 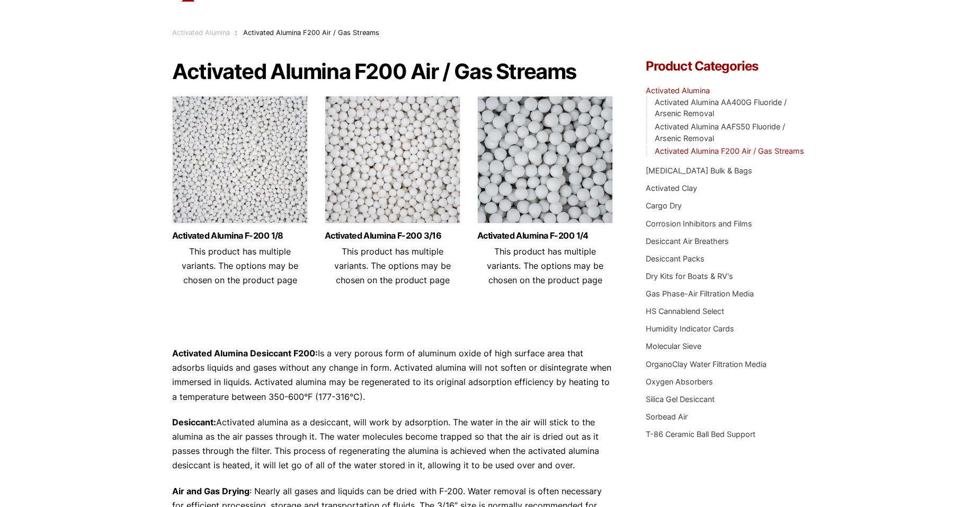 What do you see at coordinates (730, 151) in the screenshot?
I see `a: Activated Alumina F200 Air / Gas Streams` at bounding box center [730, 151].